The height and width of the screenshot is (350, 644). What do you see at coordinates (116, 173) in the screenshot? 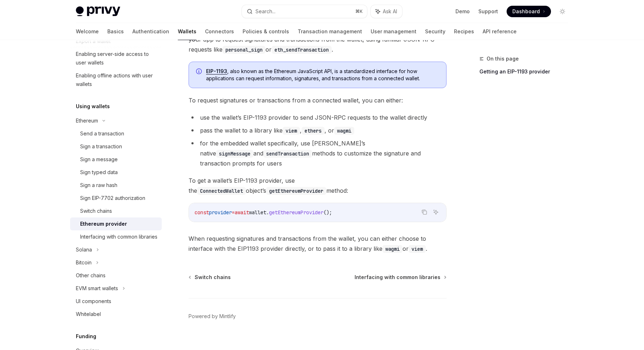
I see `a: Sign typed data` at bounding box center [116, 173].